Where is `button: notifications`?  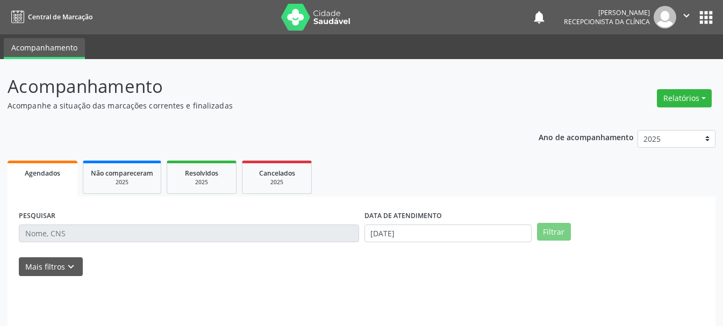 button: notifications is located at coordinates (539, 17).